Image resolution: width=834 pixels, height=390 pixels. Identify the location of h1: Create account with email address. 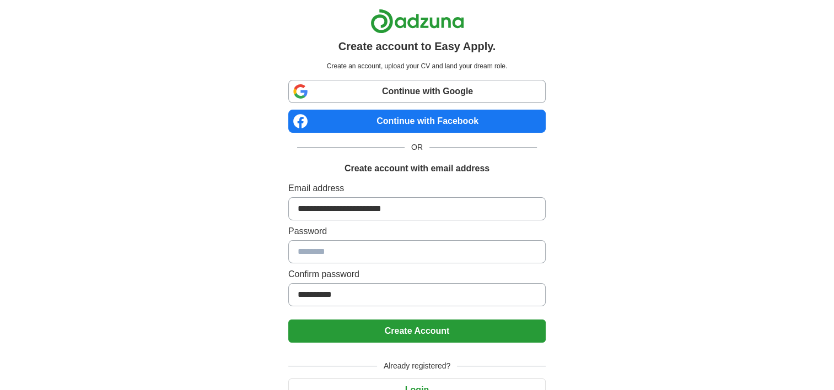
(416, 169).